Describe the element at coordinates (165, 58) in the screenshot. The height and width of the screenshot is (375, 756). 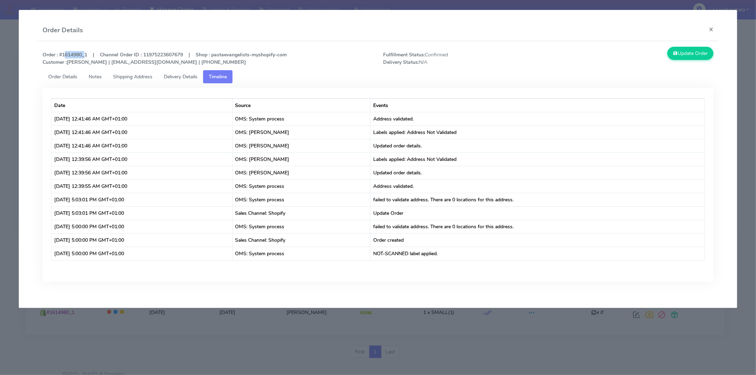
I see `strong: Order : #1614980_1 | Channel Order ID : 11975223607679 | Shop : pastaevangelists-myshopify-com [P...` at that location.